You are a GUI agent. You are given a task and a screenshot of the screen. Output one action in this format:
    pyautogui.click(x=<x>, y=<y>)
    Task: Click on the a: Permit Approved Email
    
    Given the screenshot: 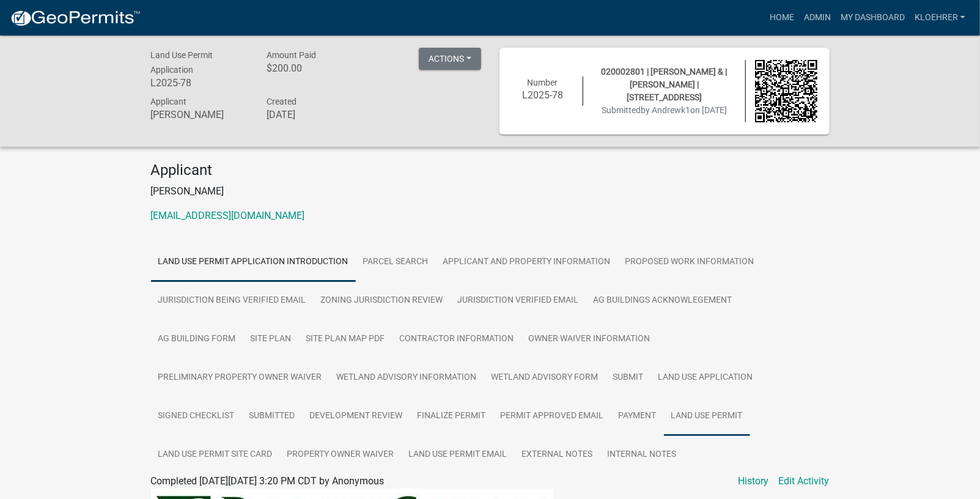 What is the action you would take?
    pyautogui.click(x=552, y=416)
    